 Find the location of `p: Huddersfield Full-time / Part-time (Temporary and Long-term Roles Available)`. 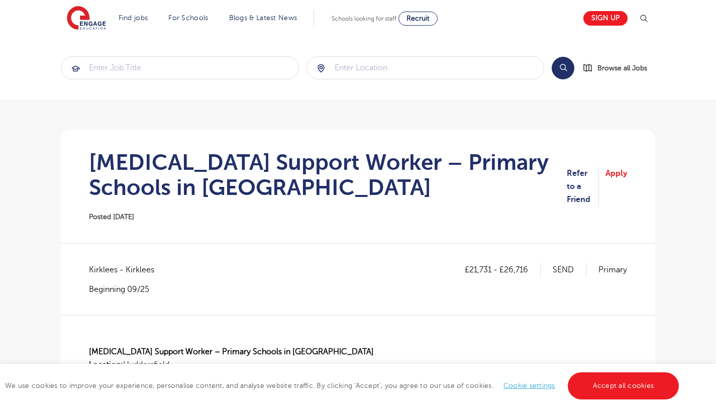

p: Huddersfield Full-time / Part-time (Temporary and Long-term Roles Available) is located at coordinates (358, 365).